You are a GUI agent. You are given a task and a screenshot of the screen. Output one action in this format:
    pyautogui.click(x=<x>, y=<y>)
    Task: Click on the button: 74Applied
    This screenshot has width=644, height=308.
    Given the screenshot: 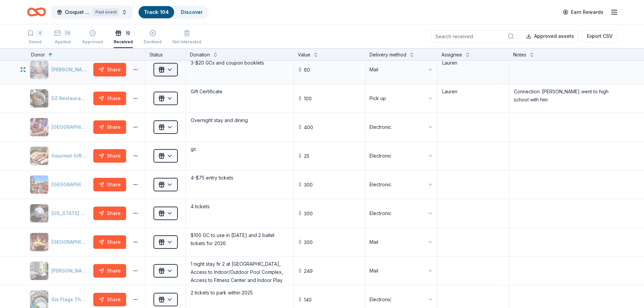 What is the action you would take?
    pyautogui.click(x=62, y=38)
    